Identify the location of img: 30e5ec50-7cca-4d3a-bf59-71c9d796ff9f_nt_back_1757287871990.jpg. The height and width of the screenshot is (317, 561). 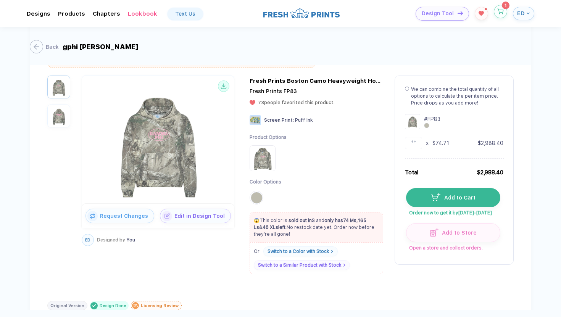
(59, 116).